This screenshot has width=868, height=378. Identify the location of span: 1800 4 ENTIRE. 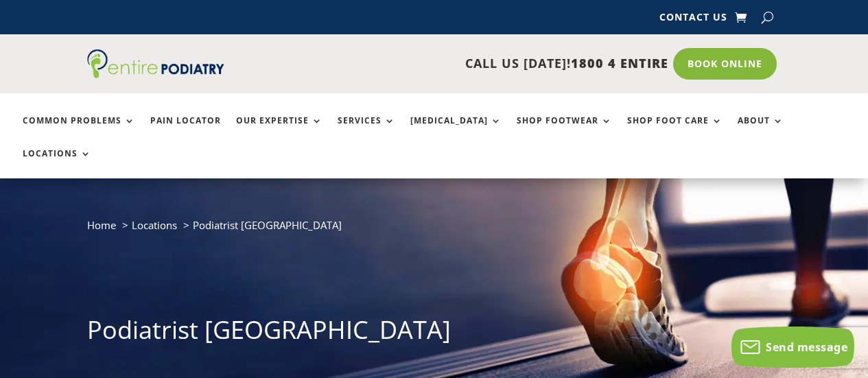
(619, 63).